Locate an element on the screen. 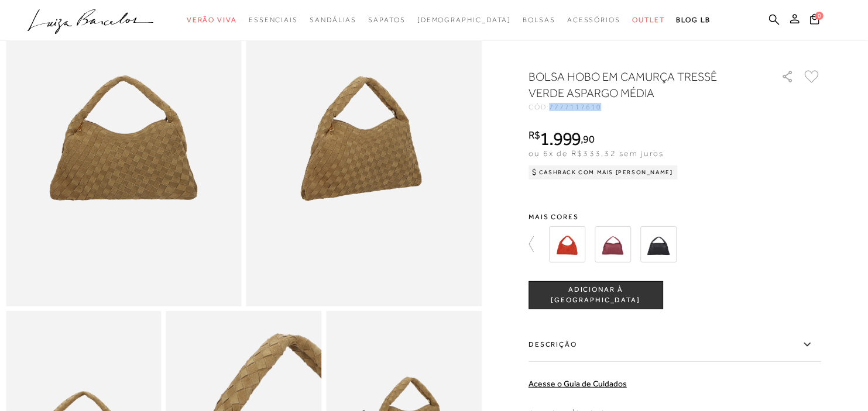 Image resolution: width=868 pixels, height=411 pixels. span: Acessórios is located at coordinates (593, 20).